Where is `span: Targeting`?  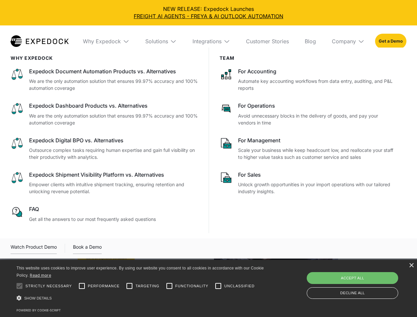
span: Targeting is located at coordinates (147, 286).